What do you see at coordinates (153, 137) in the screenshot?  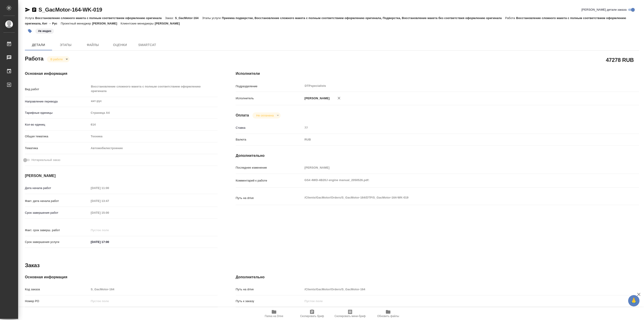 I see `div: Техника` at bounding box center [153, 137].